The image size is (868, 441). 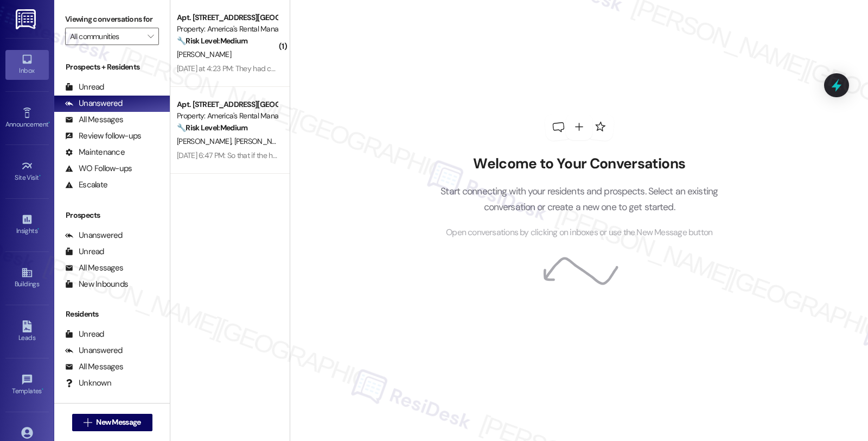 What do you see at coordinates (579, 232) in the screenshot?
I see `span: Open conversations by clicking on inboxes or use the New Message button` at bounding box center [579, 232].